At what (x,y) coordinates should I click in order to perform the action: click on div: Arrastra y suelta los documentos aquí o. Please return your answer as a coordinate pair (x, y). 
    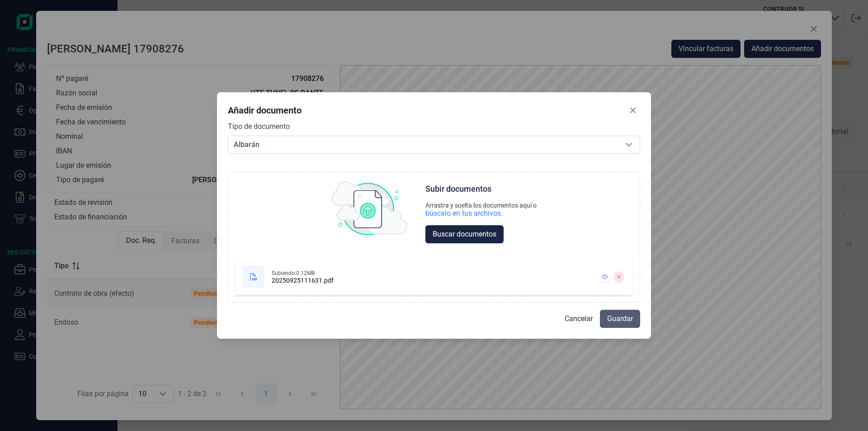
    Looking at the image, I should click on (481, 205).